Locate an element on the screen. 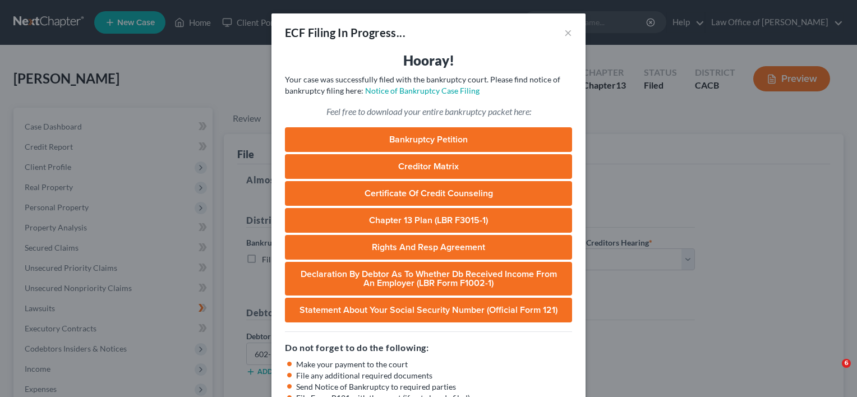 The height and width of the screenshot is (397, 857). li: File any additional required documents is located at coordinates (434, 376).